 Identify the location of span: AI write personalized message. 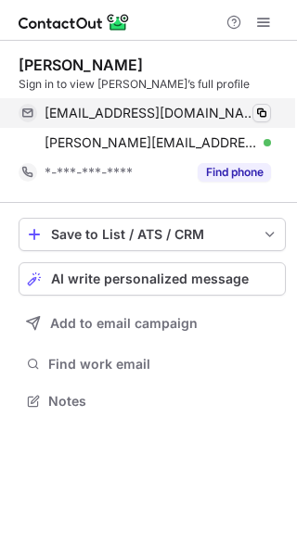
(149, 279).